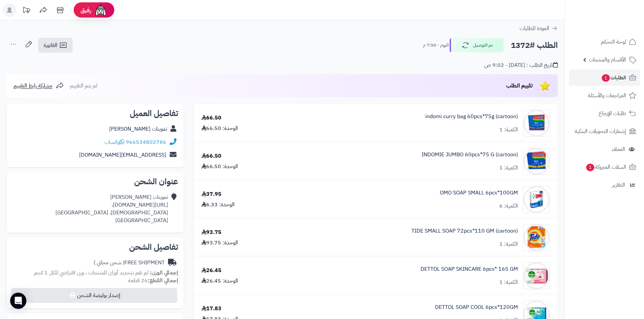 This screenshot has width=644, height=319. What do you see at coordinates (619, 185) in the screenshot?
I see `span: التقارير` at bounding box center [619, 185].